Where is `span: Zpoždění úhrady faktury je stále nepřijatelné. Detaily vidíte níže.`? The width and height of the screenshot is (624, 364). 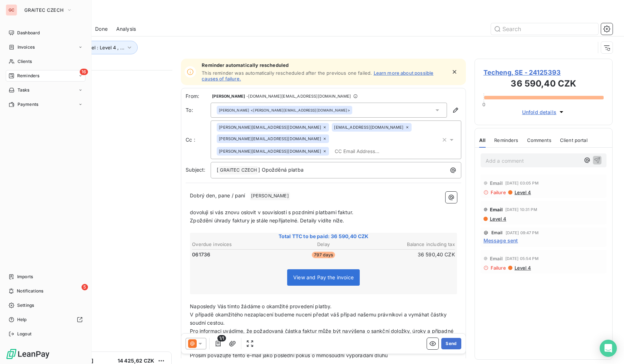
span: Zpoždění úhrady faktury je stále nepřijatelné. Detaily vidíte níže. is located at coordinates (267, 220).